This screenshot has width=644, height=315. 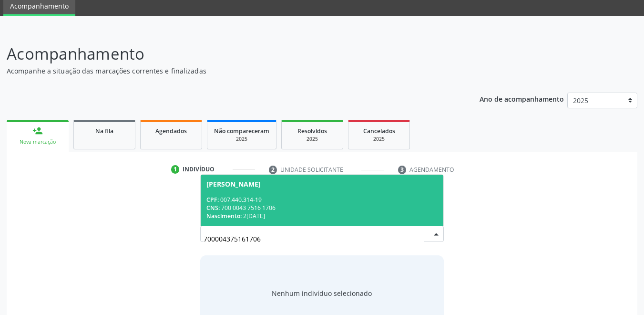 What do you see at coordinates (322, 207) in the screenshot?
I see `div: 700 0043 7516 1706` at bounding box center [322, 207].